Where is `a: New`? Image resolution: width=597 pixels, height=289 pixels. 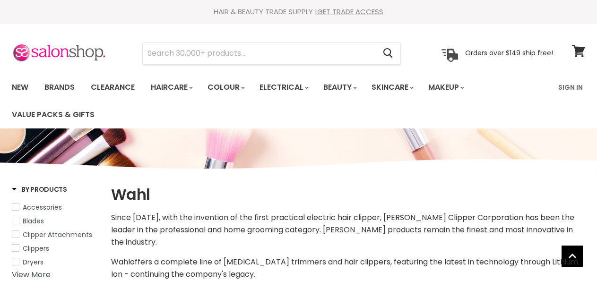
a: New is located at coordinates (20, 87).